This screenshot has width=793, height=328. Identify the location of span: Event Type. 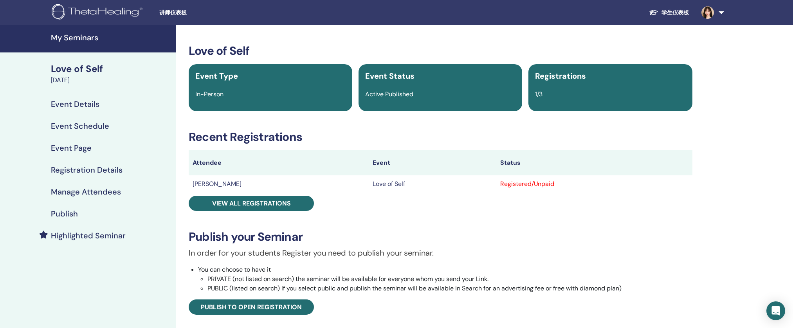
(216, 76).